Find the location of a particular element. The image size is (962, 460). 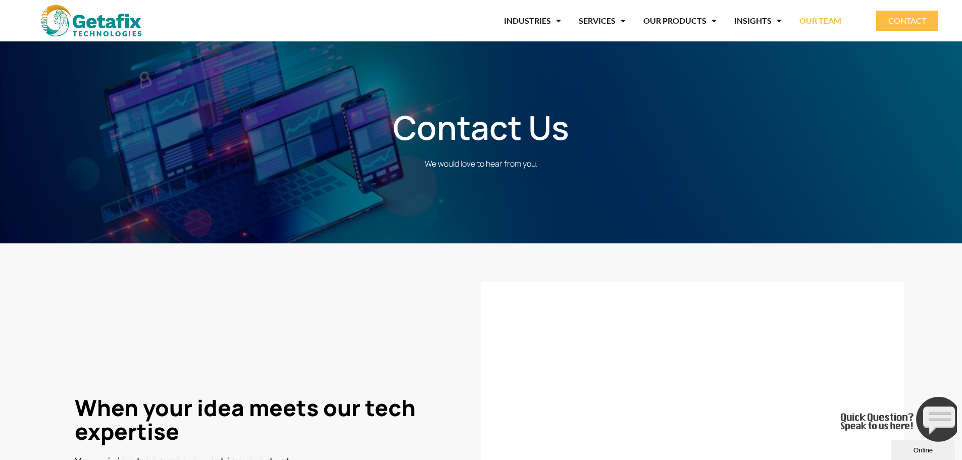

a: SERVICES is located at coordinates (602, 21).